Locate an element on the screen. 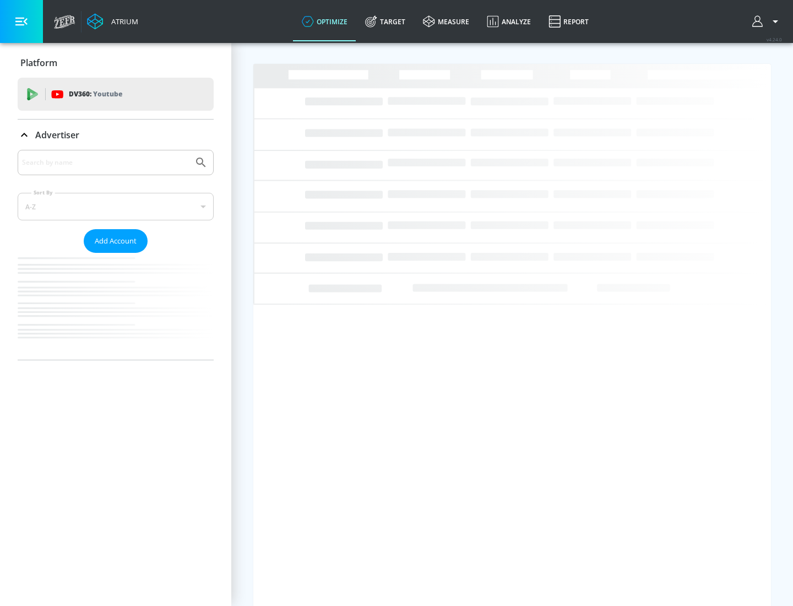 This screenshot has height=606, width=793. a: Analyze is located at coordinates (509, 21).